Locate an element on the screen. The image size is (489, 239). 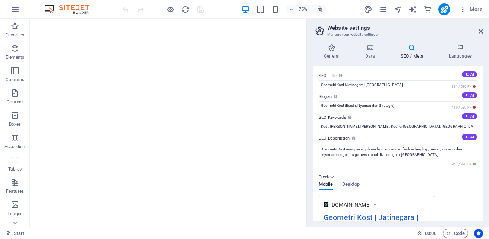
p: Elements is located at coordinates (15, 57).